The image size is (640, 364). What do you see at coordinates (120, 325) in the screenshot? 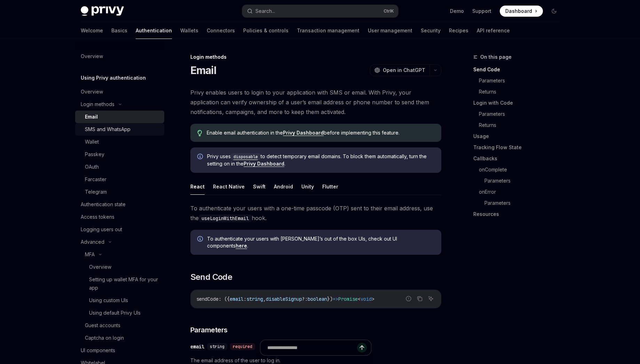
I see `a: Guest accounts` at bounding box center [120, 325].